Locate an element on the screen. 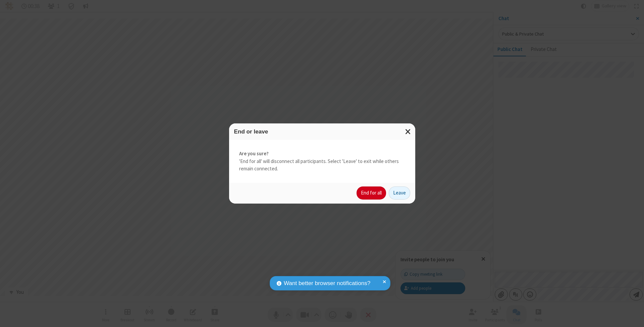 The image size is (644, 327). div: 'End for all' will disconnect all participants. Select 'Leave' to exit while others remain connec... is located at coordinates (322, 161).